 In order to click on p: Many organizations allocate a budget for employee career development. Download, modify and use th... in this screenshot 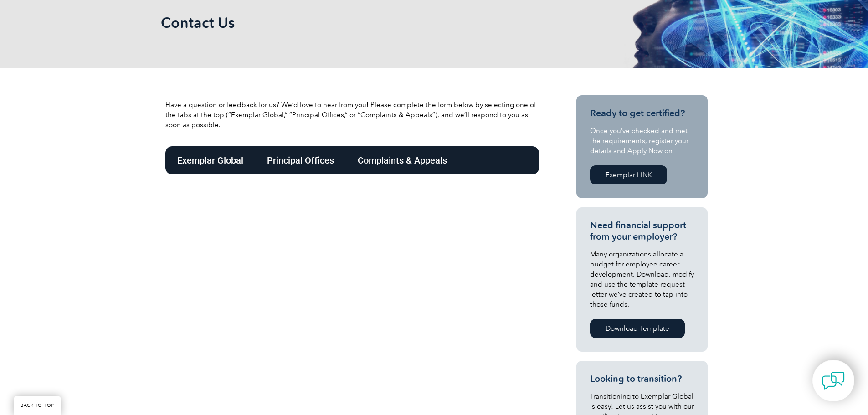, I will do `click(642, 279)`.